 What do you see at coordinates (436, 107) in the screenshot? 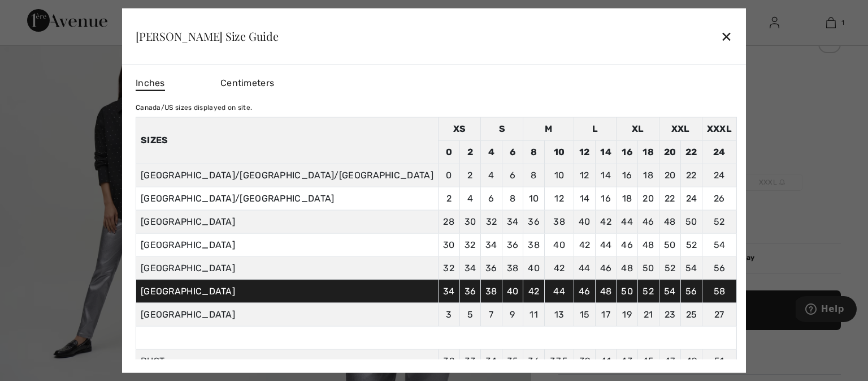
I see `div: Canada/US sizes displayed on site.` at bounding box center [436, 107].